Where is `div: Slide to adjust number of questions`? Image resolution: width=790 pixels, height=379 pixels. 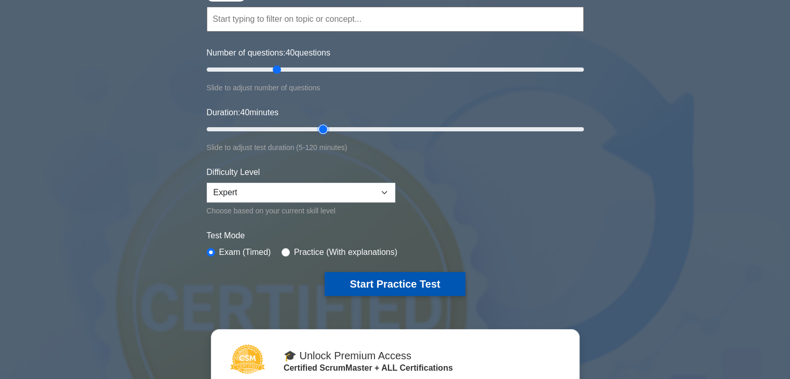
div: Slide to adjust number of questions is located at coordinates (395, 88).